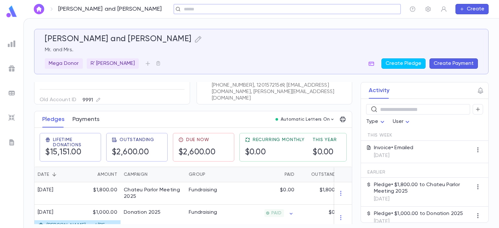 The image size is (499, 228). I want to click on div: Type, so click(376, 122).